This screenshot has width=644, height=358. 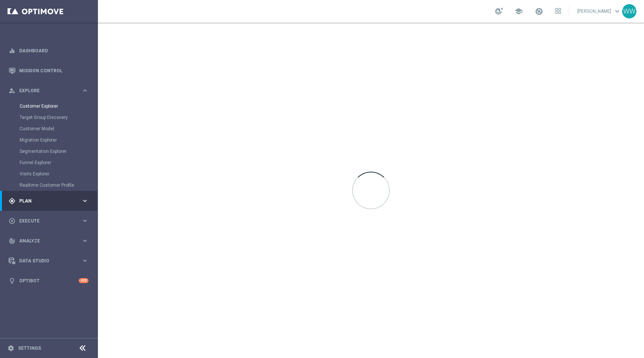 What do you see at coordinates (48, 281) in the screenshot?
I see `div: lightbulb Optibot +10` at bounding box center [48, 281].